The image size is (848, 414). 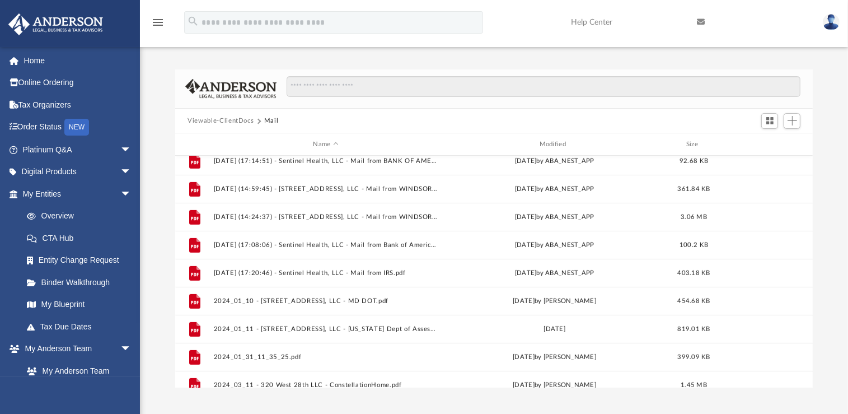 What do you see at coordinates (325, 144) in the screenshot?
I see `div: Name` at bounding box center [325, 144].